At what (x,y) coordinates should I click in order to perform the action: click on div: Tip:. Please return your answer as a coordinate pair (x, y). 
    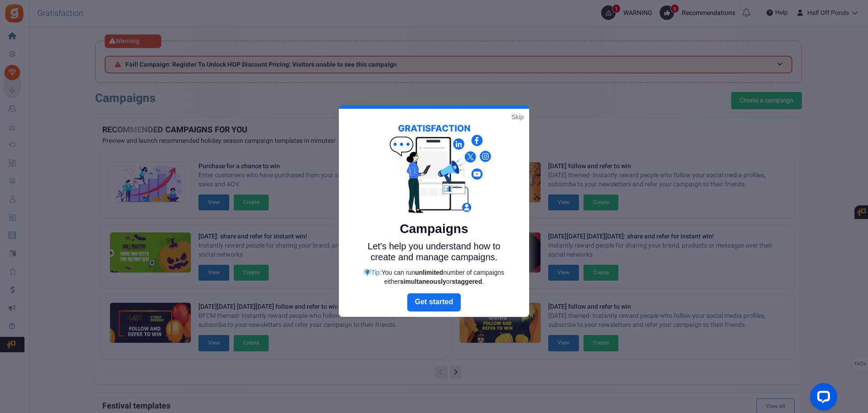
    Looking at the image, I should click on (434, 277).